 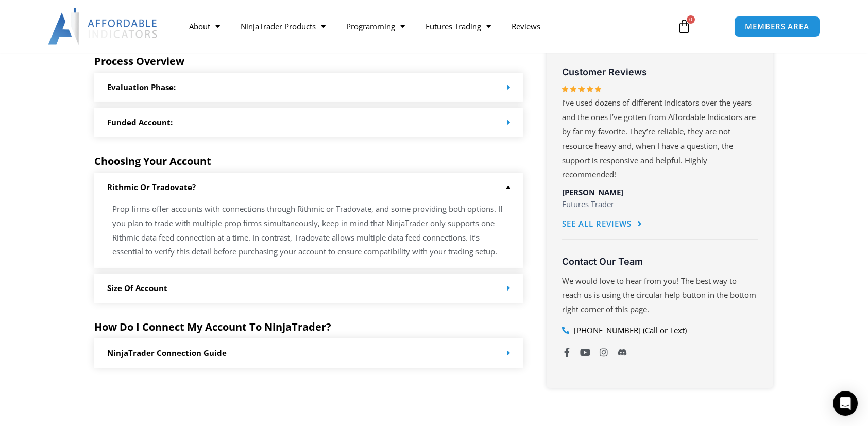 I want to click on a: Rithmic or Tradovate?, so click(x=151, y=187).